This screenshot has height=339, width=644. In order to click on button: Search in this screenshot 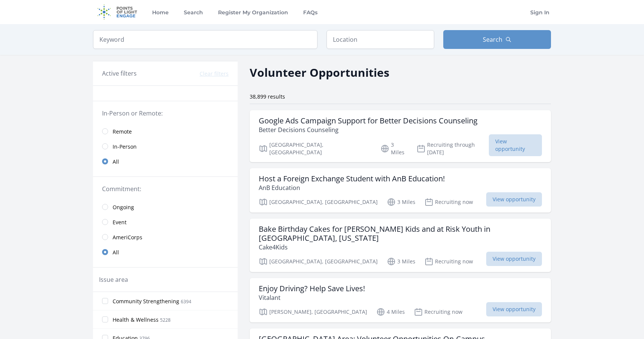, I will do `click(497, 39)`.